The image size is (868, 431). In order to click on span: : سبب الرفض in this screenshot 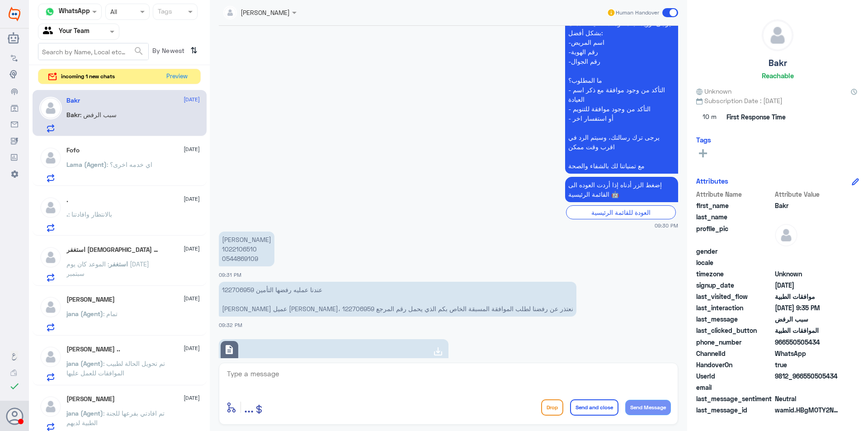, I will do `click(98, 114)`.